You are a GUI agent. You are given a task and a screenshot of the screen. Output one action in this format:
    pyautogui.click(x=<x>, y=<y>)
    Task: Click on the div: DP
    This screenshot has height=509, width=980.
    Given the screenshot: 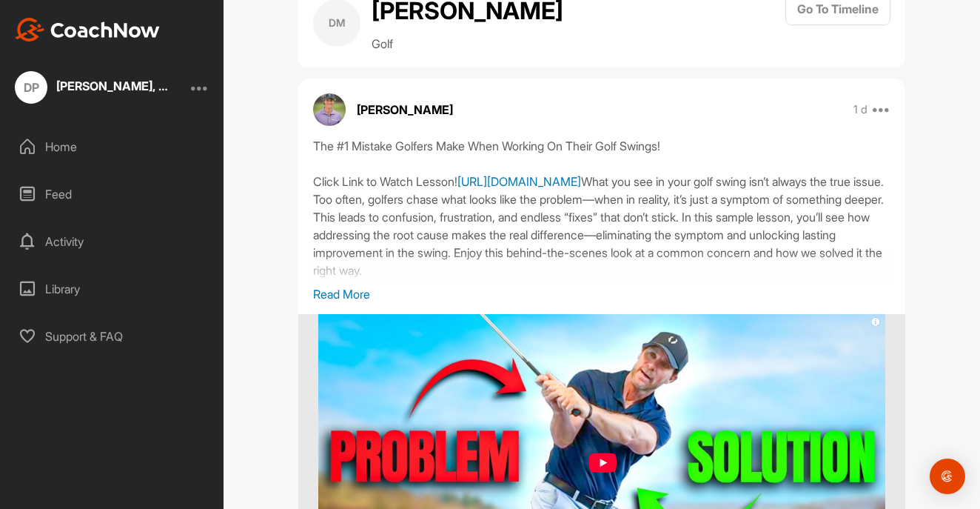 What is the action you would take?
    pyautogui.click(x=31, y=87)
    